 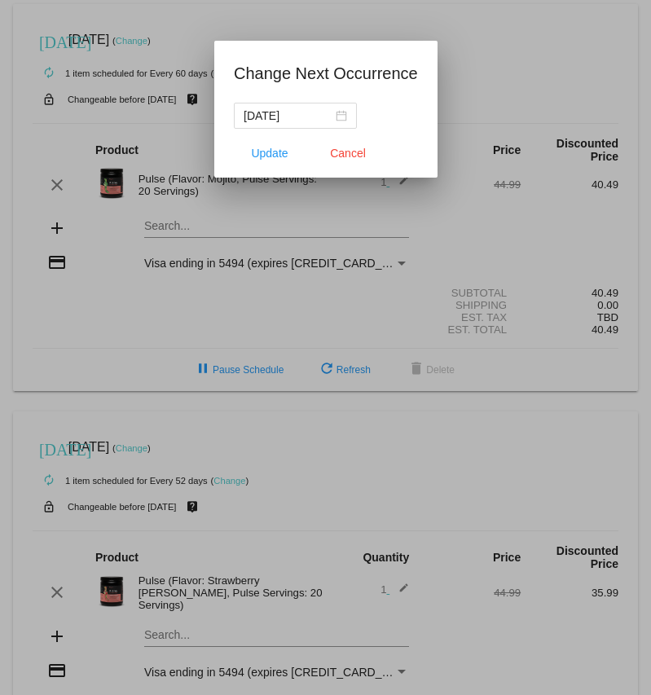 What do you see at coordinates (348, 153) in the screenshot?
I see `button: Close dialog` at bounding box center [348, 153].